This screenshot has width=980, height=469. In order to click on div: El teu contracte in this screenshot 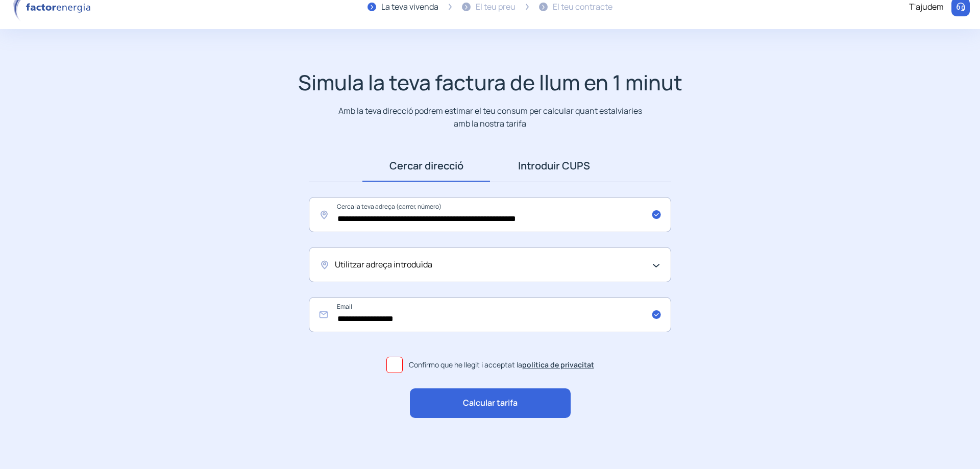, I will do `click(582, 7)`.